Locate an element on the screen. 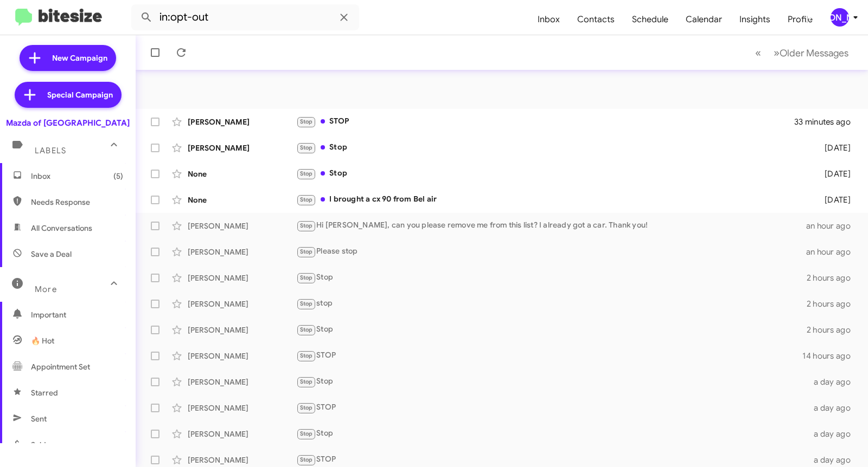 This screenshot has height=467, width=868. button: Next is located at coordinates (811, 53).